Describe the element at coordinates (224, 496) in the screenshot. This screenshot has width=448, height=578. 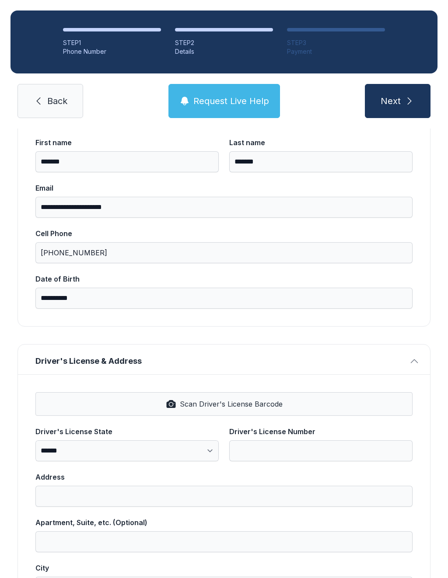
I see `input: Address` at that location.